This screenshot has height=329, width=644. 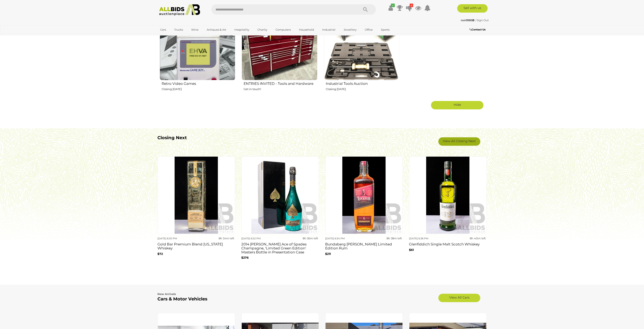 What do you see at coordinates (216, 30) in the screenshot?
I see `a: Antiques & Art` at bounding box center [216, 30].